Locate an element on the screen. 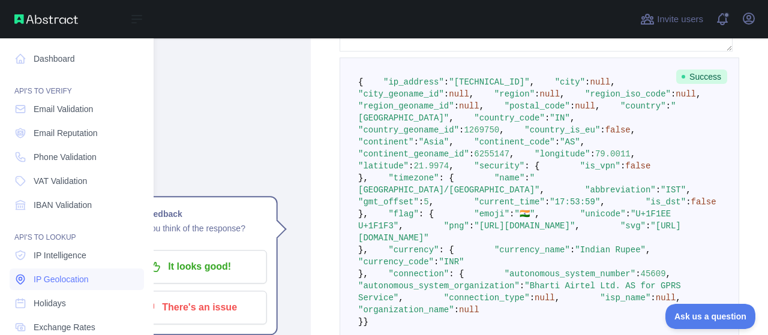 The image size is (768, 335). span: "gmt_offset" is located at coordinates (388, 202).